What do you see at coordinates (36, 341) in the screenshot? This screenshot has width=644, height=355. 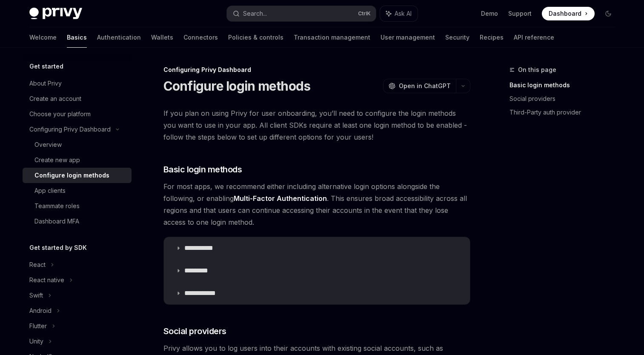 I see `div: Unity` at bounding box center [36, 341].